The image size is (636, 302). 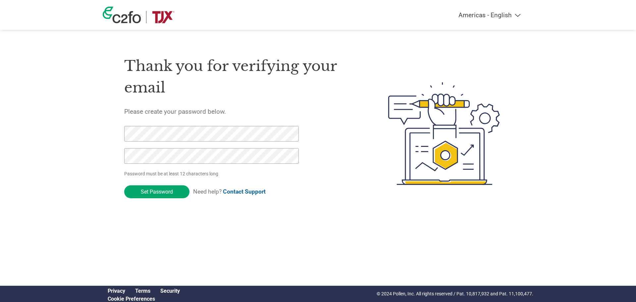 What do you see at coordinates (131, 298) in the screenshot?
I see `a: Cookie Preferences, opens a dedicated popup modal window` at bounding box center [131, 298].